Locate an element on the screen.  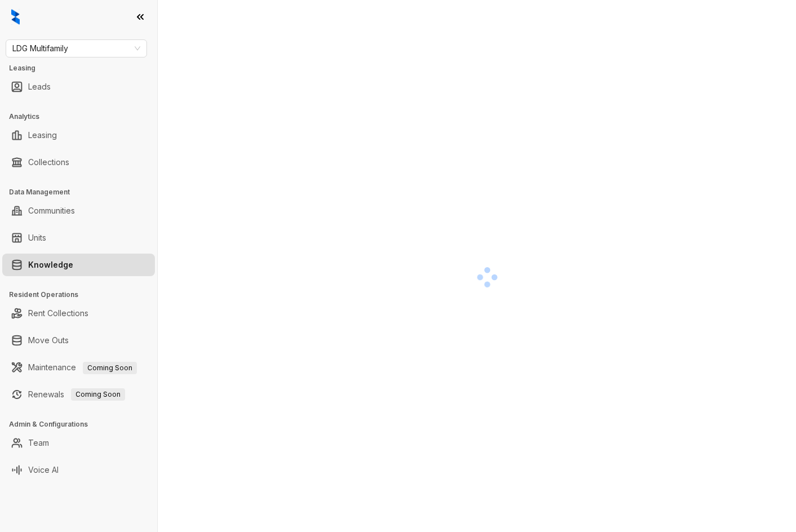
a: Leasing is located at coordinates (42, 135).